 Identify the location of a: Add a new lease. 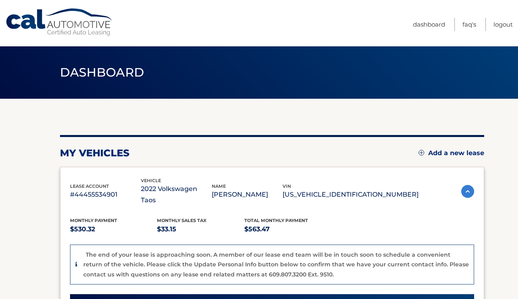
(452, 153).